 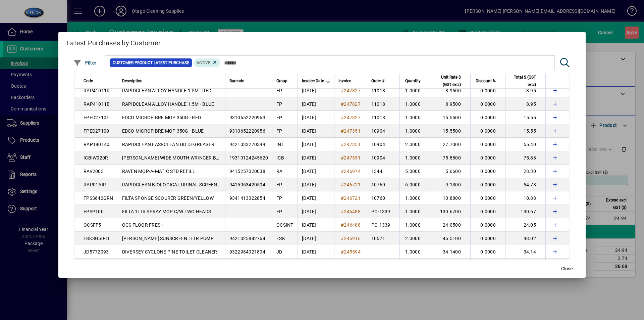 I want to click on span: Quantity, so click(x=413, y=81).